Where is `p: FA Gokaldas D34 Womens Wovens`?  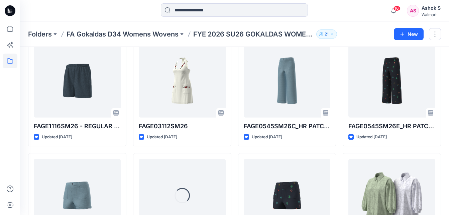
p: FA Gokaldas D34 Womens Wovens is located at coordinates (122, 34).